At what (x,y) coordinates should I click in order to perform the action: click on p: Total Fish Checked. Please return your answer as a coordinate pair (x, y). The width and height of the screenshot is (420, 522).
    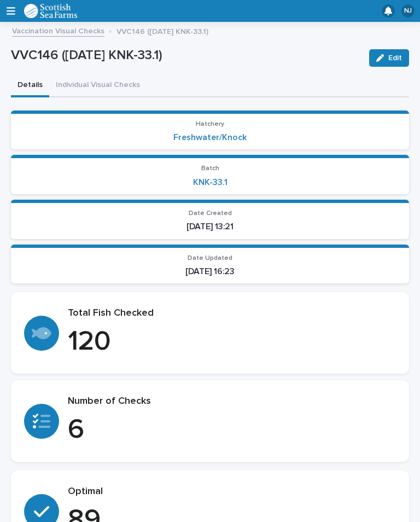
    Looking at the image, I should click on (232, 313).